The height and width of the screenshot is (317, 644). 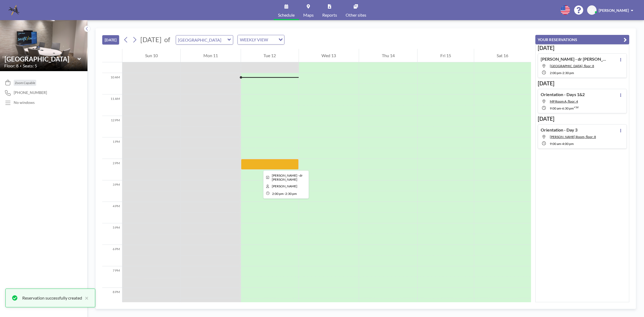 What do you see at coordinates (112, 169) in the screenshot?
I see `div: 2 PM` at bounding box center [112, 169].